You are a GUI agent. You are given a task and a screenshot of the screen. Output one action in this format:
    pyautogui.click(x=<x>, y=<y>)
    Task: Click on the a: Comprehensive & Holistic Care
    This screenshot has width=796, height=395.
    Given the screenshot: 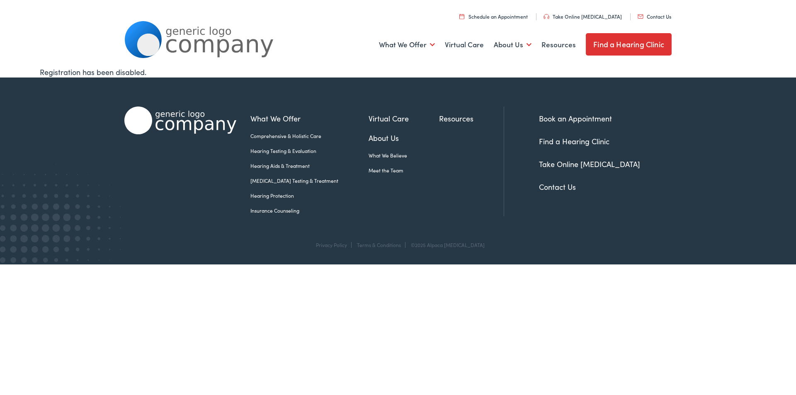 What is the action you would take?
    pyautogui.click(x=309, y=136)
    